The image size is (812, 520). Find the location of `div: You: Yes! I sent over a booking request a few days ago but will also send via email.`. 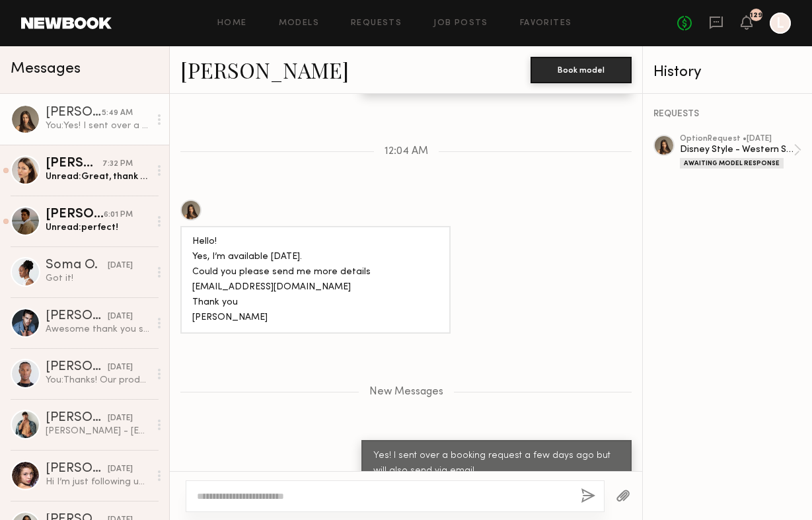

div: You: Yes! I sent over a booking request a few days ago but will also send via email. is located at coordinates (97, 126).